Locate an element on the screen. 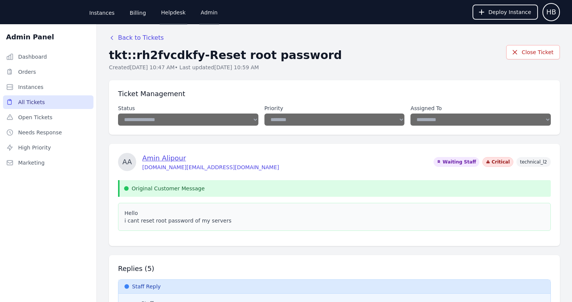 The height and width of the screenshot is (302, 572). button: Back to Tickets is located at coordinates (136, 38).